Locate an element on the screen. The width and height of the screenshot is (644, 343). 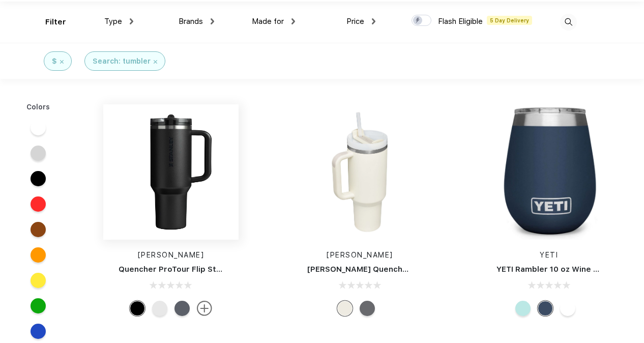
div: Frost is located at coordinates (160, 309).